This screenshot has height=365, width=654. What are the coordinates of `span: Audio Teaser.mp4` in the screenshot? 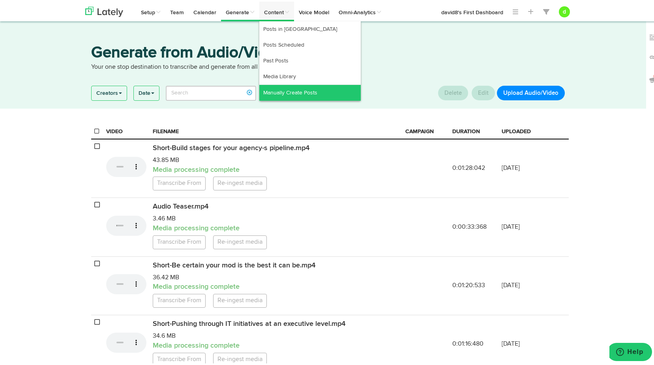 It's located at (180, 205).